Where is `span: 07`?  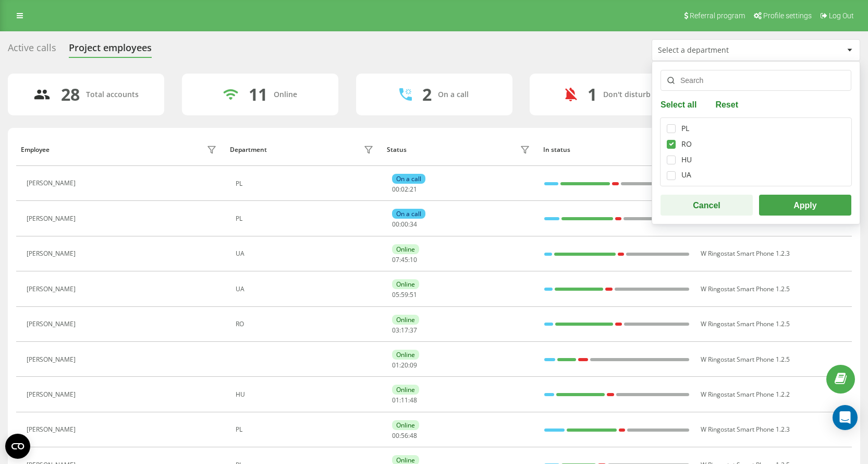 span: 07 is located at coordinates (396, 259).